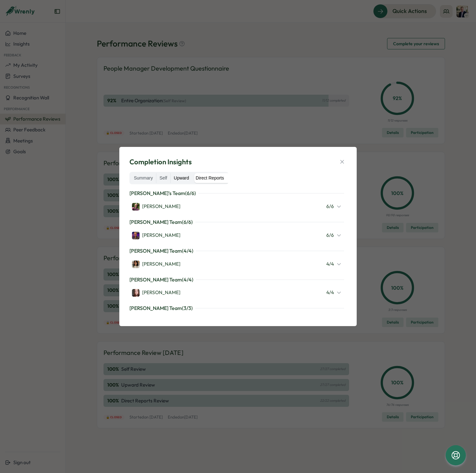 This screenshot has width=476, height=473. What do you see at coordinates (163, 178) in the screenshot?
I see `label: Self` at bounding box center [163, 178].